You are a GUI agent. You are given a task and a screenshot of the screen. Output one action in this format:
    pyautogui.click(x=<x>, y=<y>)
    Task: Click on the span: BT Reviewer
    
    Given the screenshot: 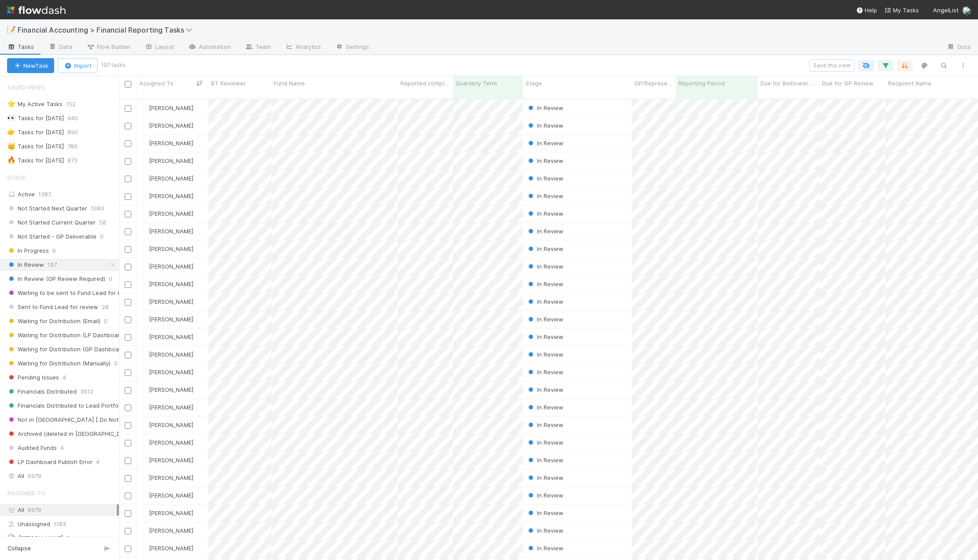 What is the action you would take?
    pyautogui.click(x=229, y=83)
    